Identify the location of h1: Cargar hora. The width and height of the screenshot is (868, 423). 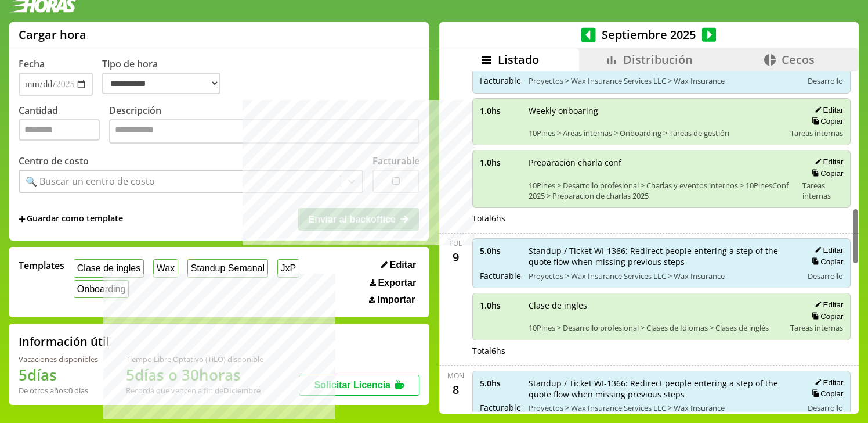
(52, 35).